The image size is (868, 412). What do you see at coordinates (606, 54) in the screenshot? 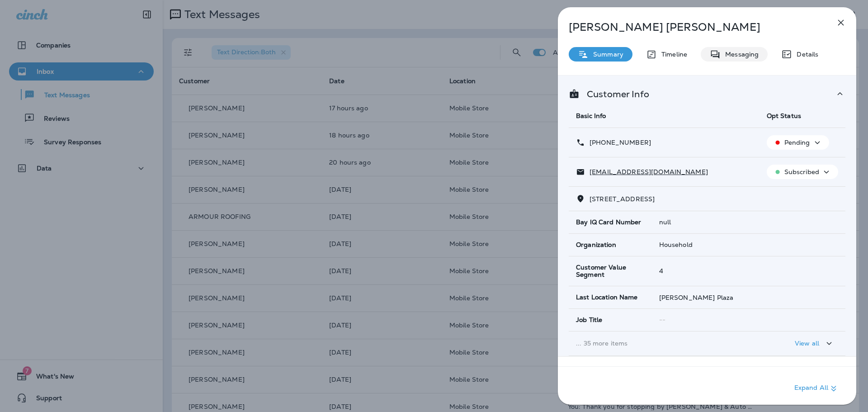
I see `p: Summary` at bounding box center [606, 54].